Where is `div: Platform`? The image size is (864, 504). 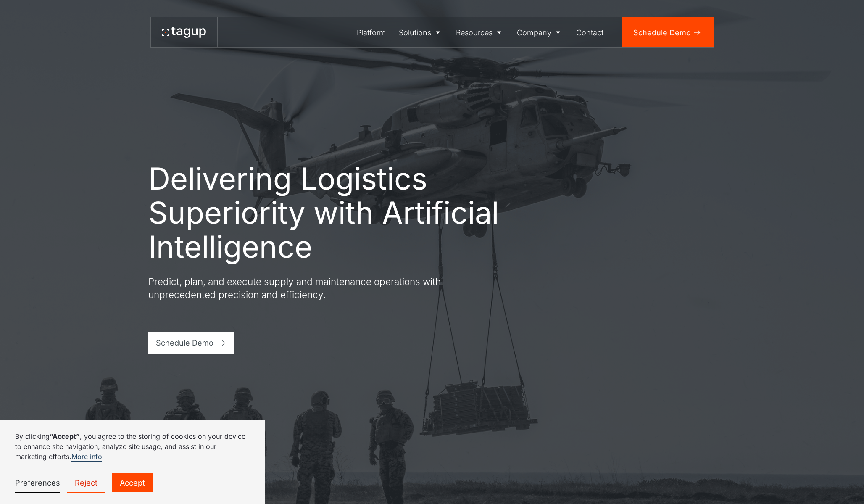 div: Platform is located at coordinates (371, 32).